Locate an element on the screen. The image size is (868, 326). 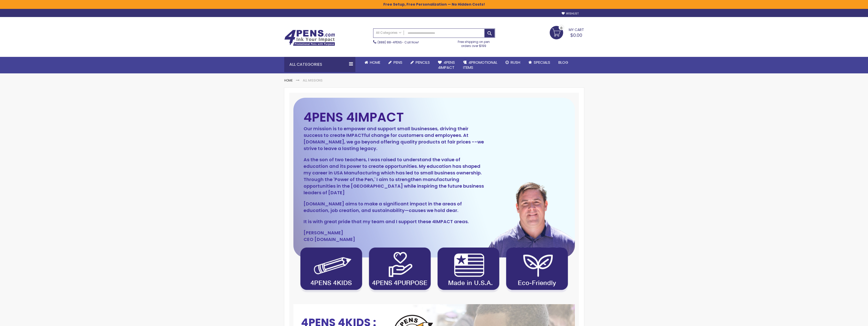
p: Our mission is to empower and support small businesses, driving their success to create IMPACTful... is located at coordinates (394, 139).